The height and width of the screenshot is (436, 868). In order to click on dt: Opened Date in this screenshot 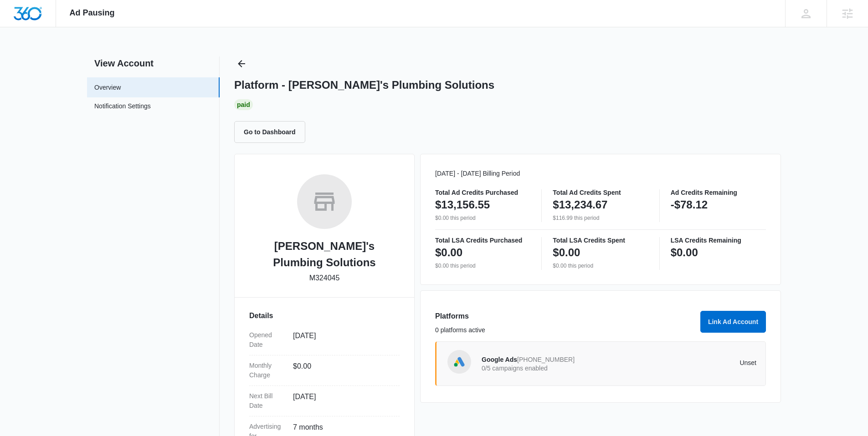, I will do `click(267, 340)`.